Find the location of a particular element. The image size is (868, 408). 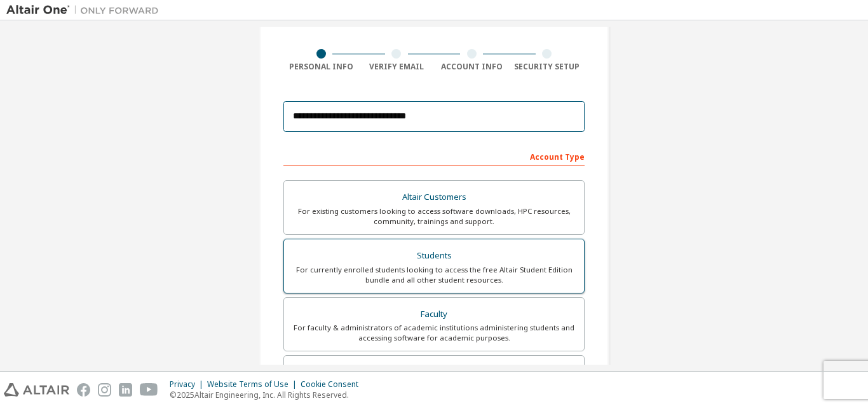

div: For existing customers looking to access software downloads, HPC resources, community, trainings ... is located at coordinates (434, 216).